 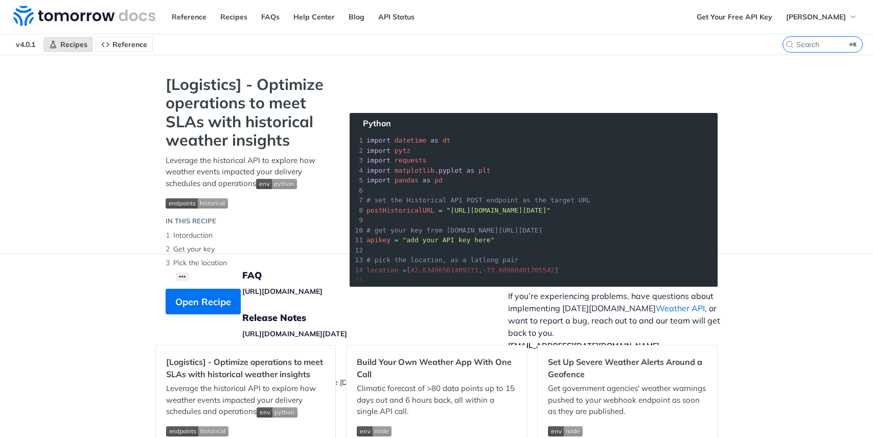 I want to click on span: v4.0.1, so click(x=26, y=44).